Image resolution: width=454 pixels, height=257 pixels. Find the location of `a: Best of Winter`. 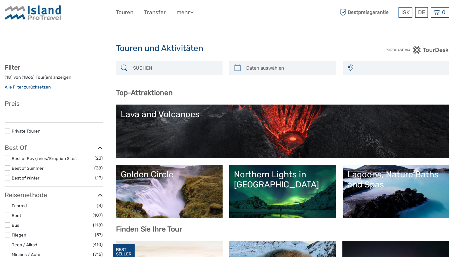

a: Best of Winter is located at coordinates (26, 178).